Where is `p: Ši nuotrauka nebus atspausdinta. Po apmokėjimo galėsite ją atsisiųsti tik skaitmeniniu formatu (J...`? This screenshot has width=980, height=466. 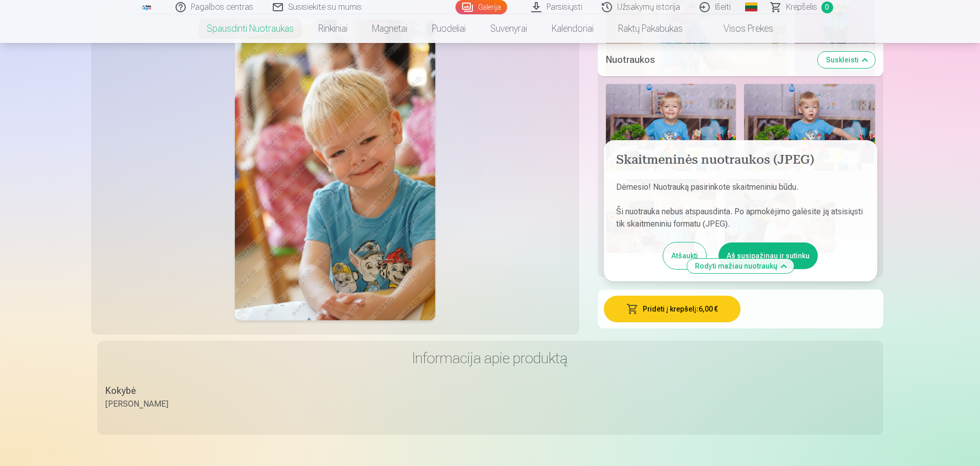
p: Ši nuotrauka nebus atspausdinta. Po apmokėjimo galėsite ją atsisiųsti tik skaitmeniniu formatu (J... is located at coordinates (740, 218).